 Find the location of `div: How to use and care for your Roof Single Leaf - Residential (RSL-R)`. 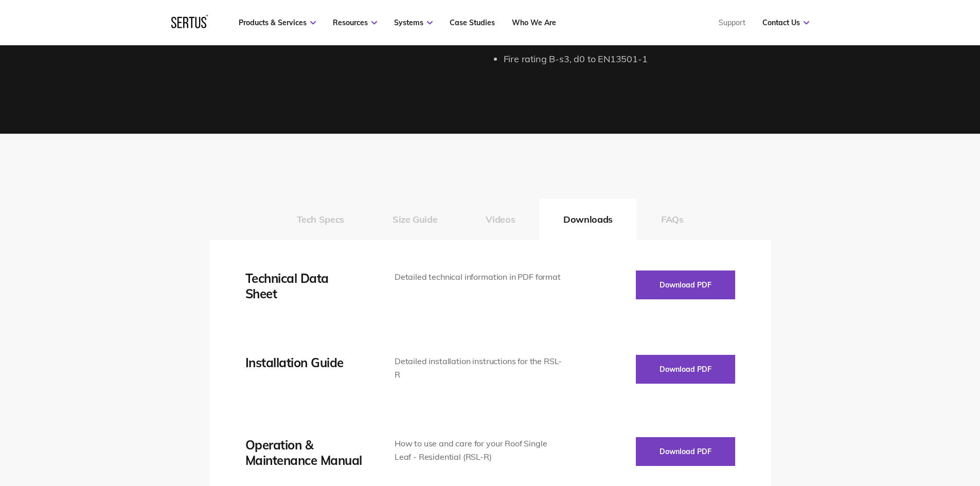

div: How to use and care for your Roof Single Leaf - Residential (RSL-R) is located at coordinates (480, 450).